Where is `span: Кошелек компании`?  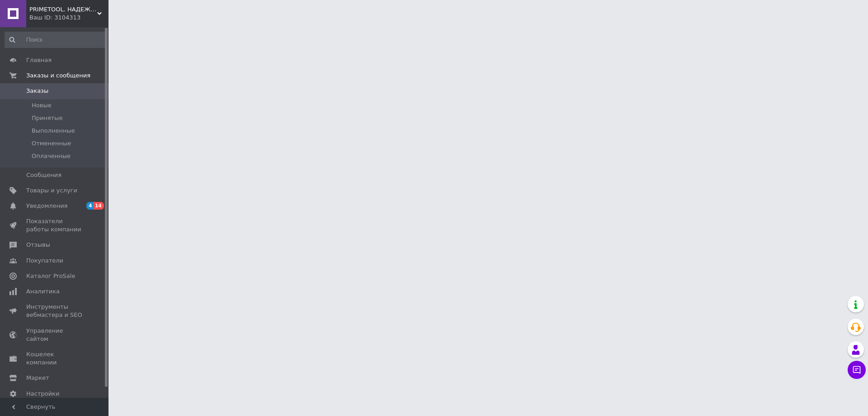
span: Кошелек компании is located at coordinates (54, 358).